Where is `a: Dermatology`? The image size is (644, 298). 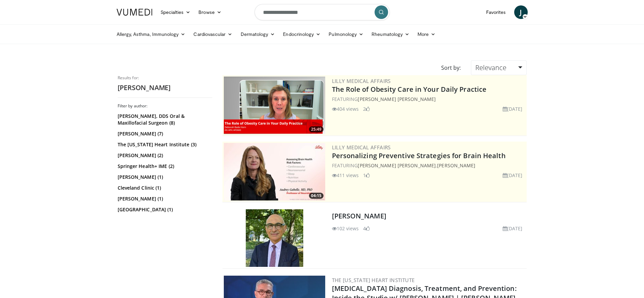 a: Dermatology is located at coordinates (258, 34).